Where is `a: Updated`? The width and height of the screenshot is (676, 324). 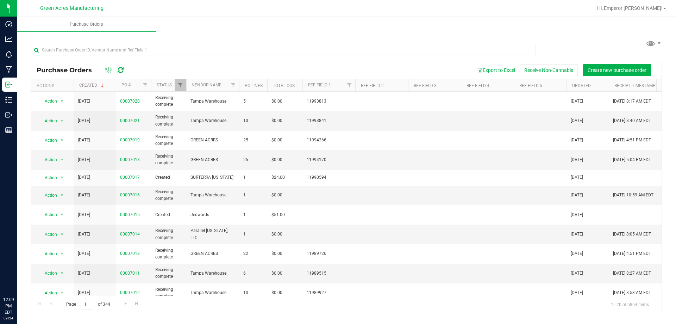 a: Updated is located at coordinates (581, 86).